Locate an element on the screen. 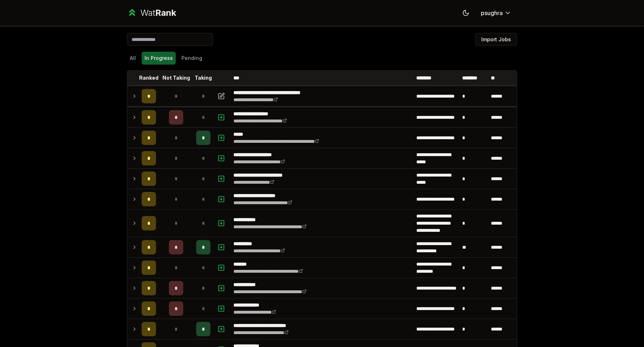 This screenshot has height=347, width=644. span: psughra is located at coordinates (492, 13).